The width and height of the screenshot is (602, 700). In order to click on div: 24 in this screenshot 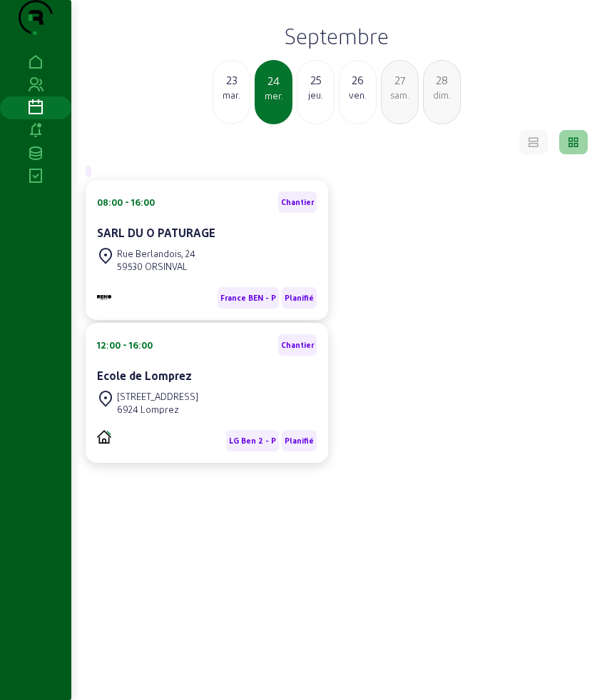, I will do `click(273, 81)`.